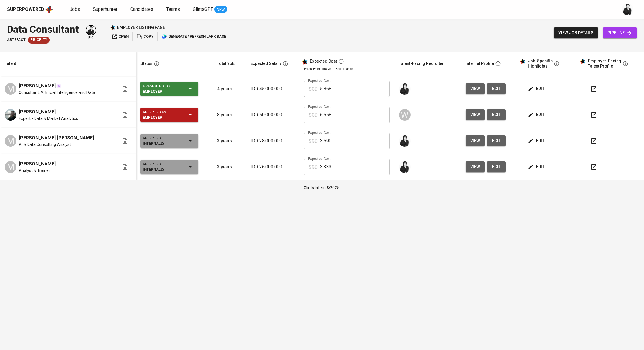 Image resolution: width=644 pixels, height=350 pixels. What do you see at coordinates (76, 10) in the screenshot?
I see `a: Jobs` at bounding box center [76, 10].